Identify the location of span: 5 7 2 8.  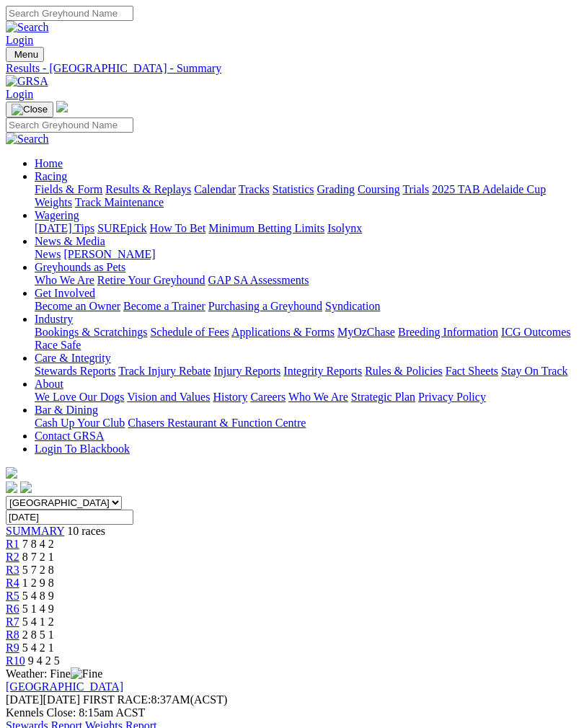
(38, 570).